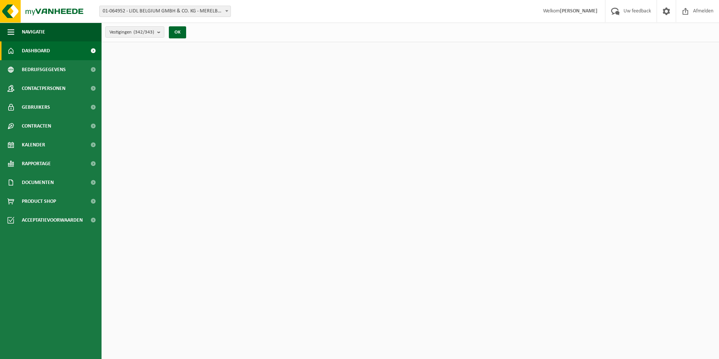 The height and width of the screenshot is (359, 719). Describe the element at coordinates (36, 51) in the screenshot. I see `span: Dashboard` at that location.